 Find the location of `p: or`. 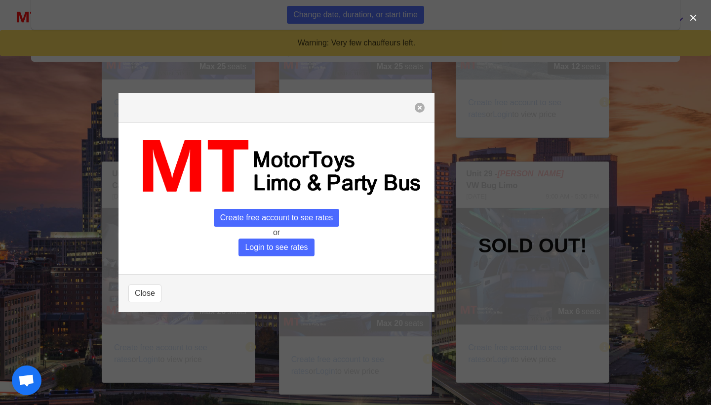

p: or is located at coordinates (277, 233).